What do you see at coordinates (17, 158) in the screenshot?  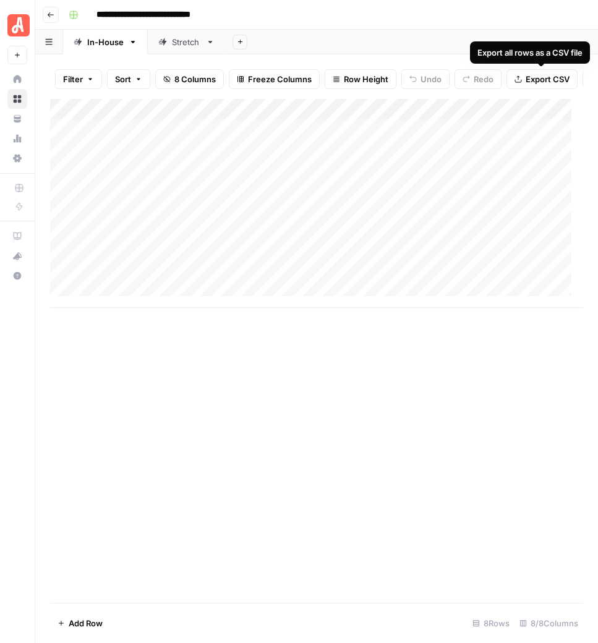 I see `a: Settings` at bounding box center [17, 158].